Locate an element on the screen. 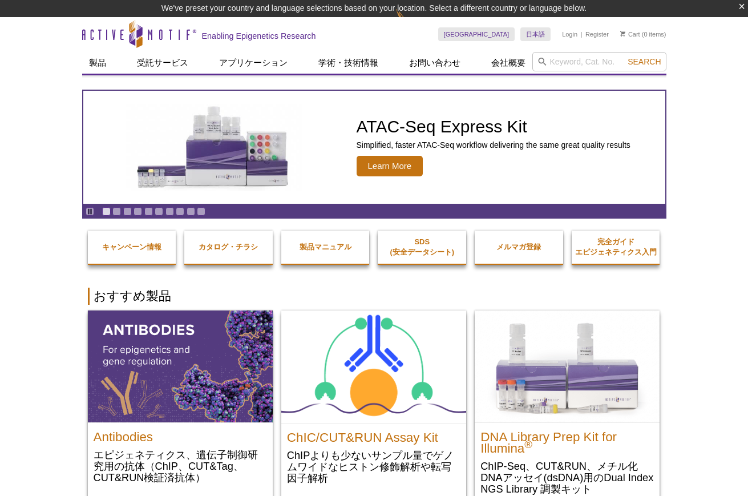  strong: SDS (安全データシート) is located at coordinates (422, 247).